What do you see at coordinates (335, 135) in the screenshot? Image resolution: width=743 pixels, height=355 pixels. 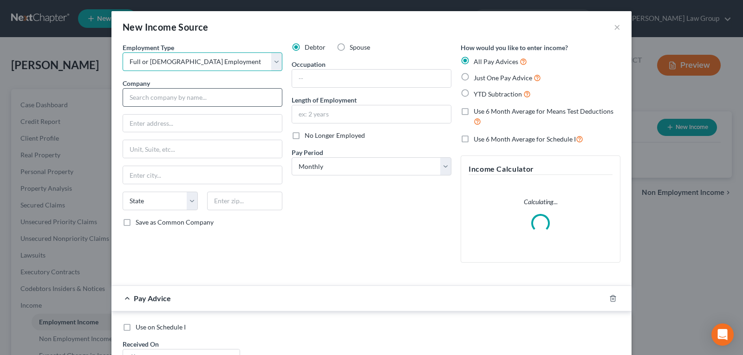 I see `span: No Longer Employed` at bounding box center [335, 135].